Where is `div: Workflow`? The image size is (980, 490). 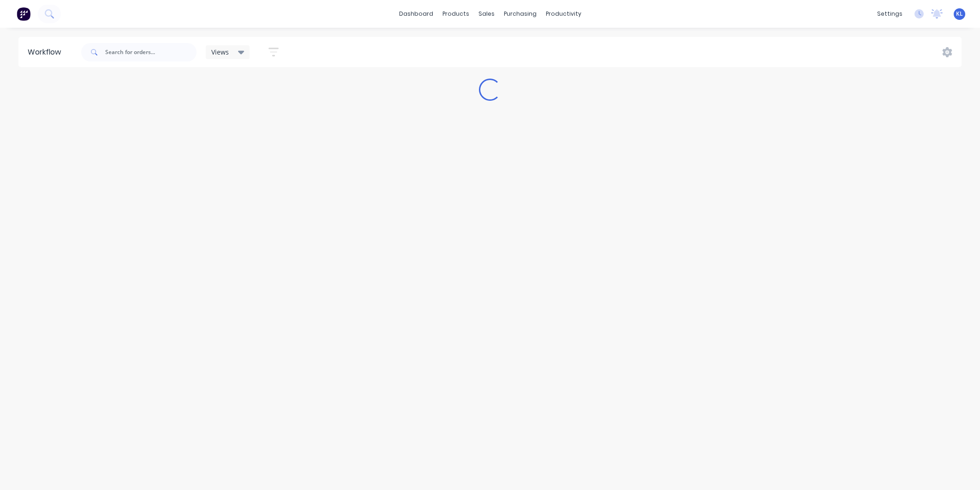
div: Workflow is located at coordinates (47, 52).